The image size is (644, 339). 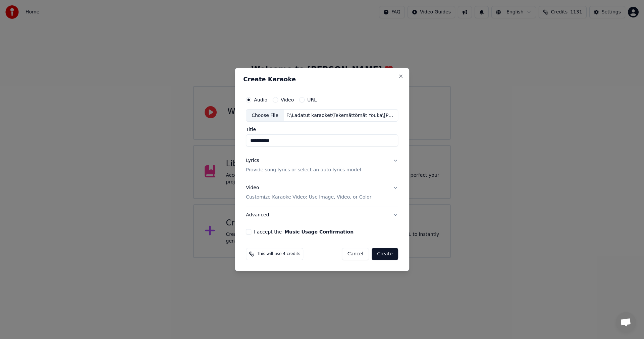 What do you see at coordinates (252, 161) in the screenshot?
I see `div: Lyrics` at bounding box center [252, 161].